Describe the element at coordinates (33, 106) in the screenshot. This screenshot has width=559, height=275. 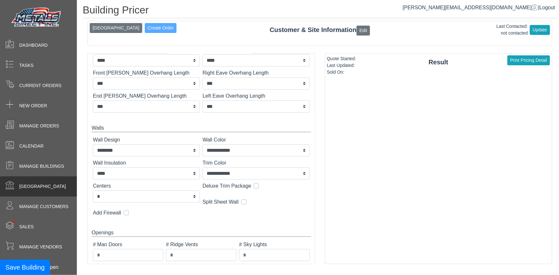
I see `span: New Order` at that location.